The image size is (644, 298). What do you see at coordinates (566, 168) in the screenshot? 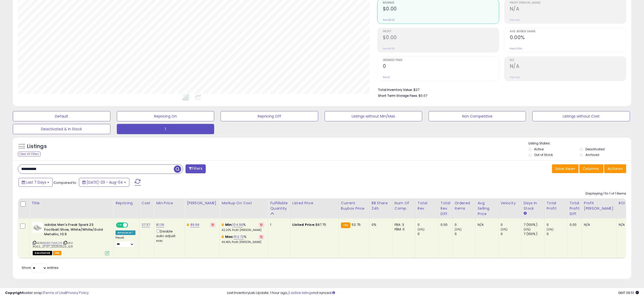
I see `button: Save View` at bounding box center [566, 168].